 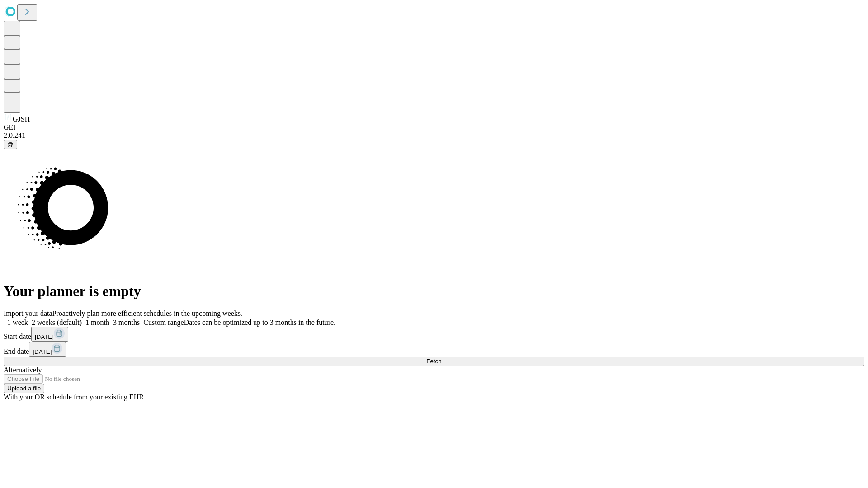 I want to click on button: Upload a file, so click(x=24, y=388).